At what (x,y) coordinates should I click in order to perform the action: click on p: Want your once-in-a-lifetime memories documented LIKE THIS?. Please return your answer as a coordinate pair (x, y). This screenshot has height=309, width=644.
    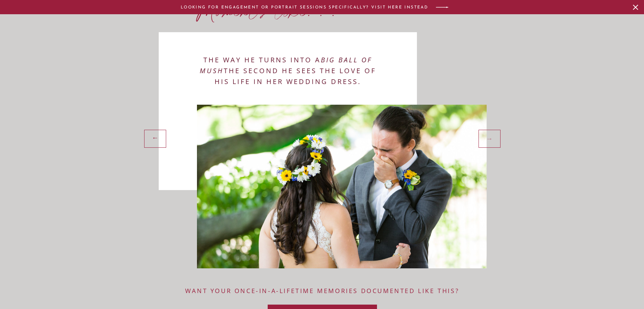
    Looking at the image, I should click on (322, 291).